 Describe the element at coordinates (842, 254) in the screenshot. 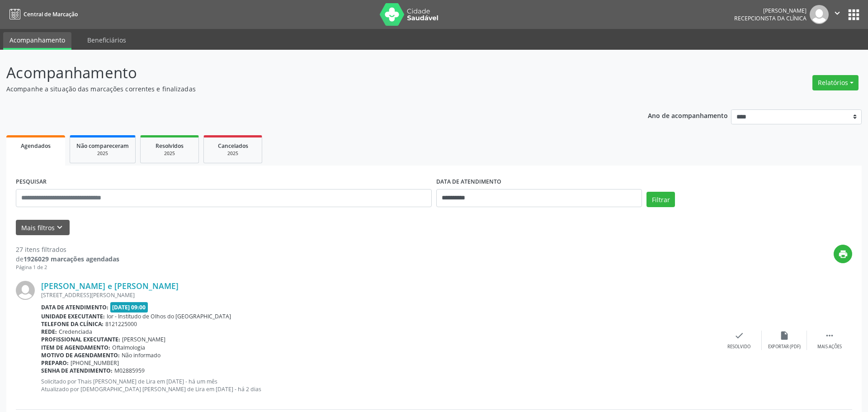

I see `button: print` at that location.